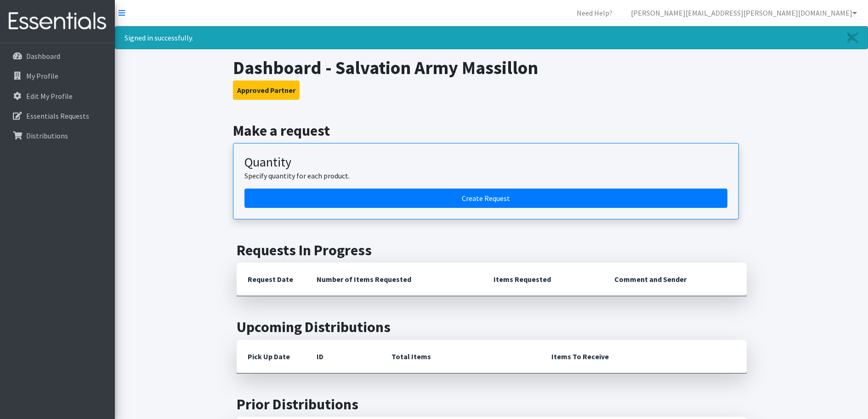  Describe the element at coordinates (486, 198) in the screenshot. I see `a: Create a request by quantity` at that location.